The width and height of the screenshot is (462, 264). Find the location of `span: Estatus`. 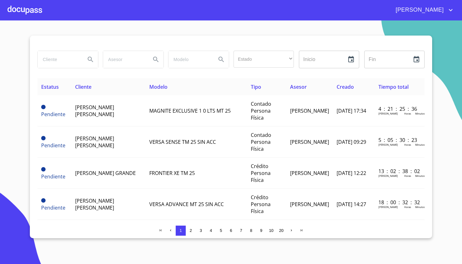

span: Estatus is located at coordinates (50, 87).